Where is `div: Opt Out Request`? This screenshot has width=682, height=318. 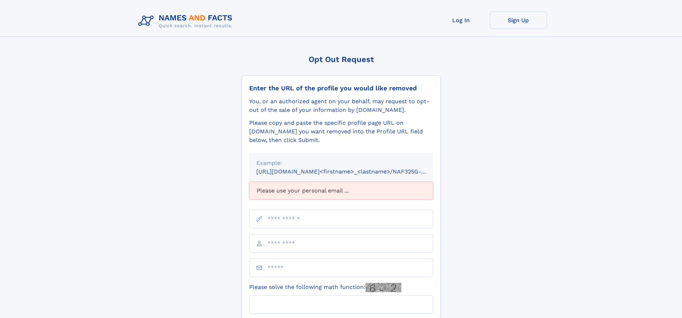 div: Opt Out Request is located at coordinates (341, 59).